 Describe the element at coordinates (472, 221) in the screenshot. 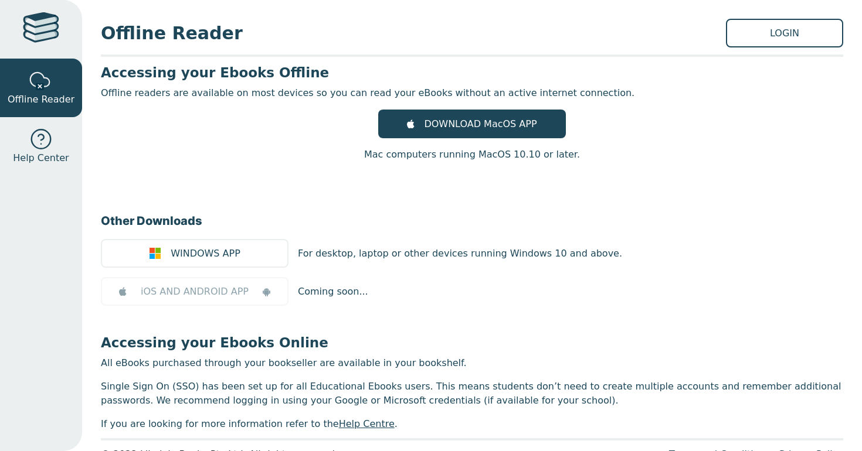

I see `h3: Other Downloads` at that location.